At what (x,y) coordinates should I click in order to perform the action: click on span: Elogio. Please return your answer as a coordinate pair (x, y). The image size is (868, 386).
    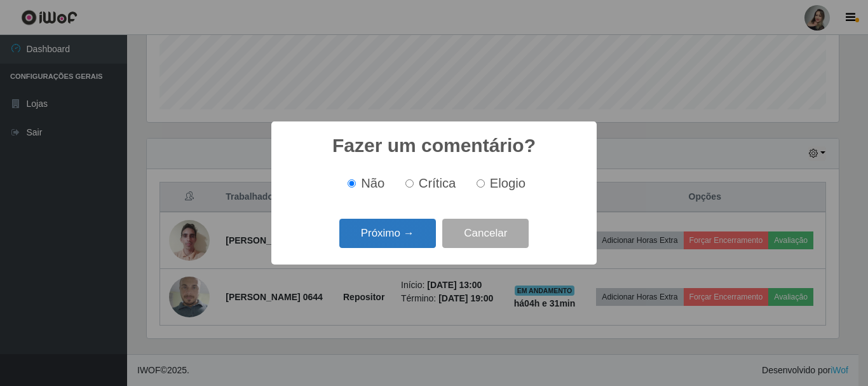
    Looking at the image, I should click on (508, 183).